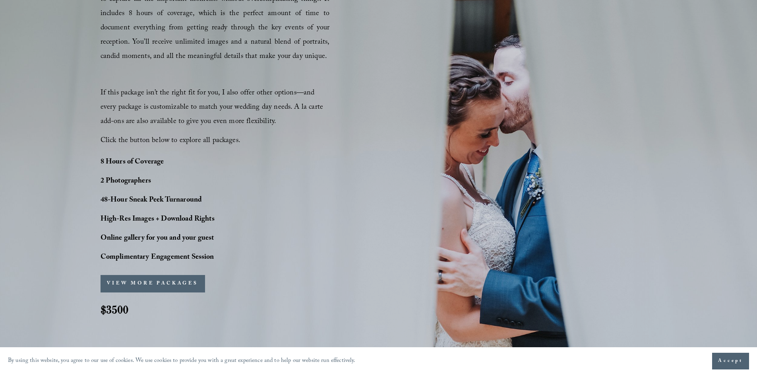 The height and width of the screenshot is (375, 757). Describe the element at coordinates (730, 361) in the screenshot. I see `button: Accept` at that location.